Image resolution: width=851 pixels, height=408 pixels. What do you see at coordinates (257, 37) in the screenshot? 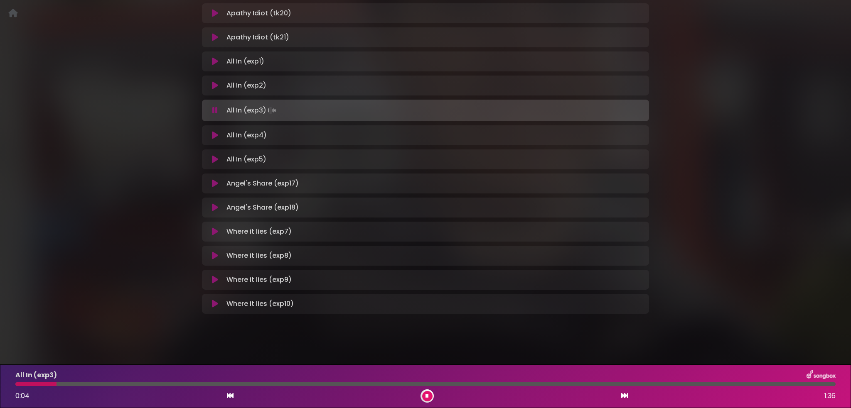
I see `p: Apathy Idiot (tk21)` at bounding box center [257, 37].